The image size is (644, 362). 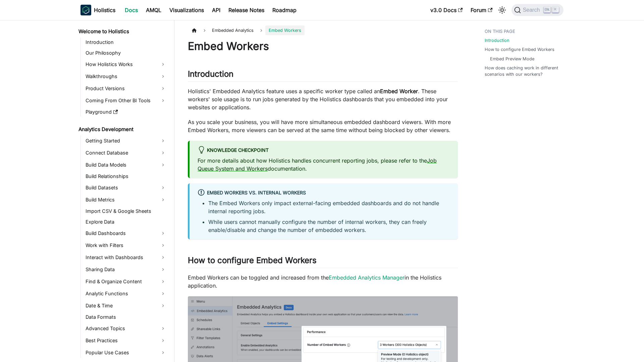 I want to click on a: API, so click(x=216, y=10).